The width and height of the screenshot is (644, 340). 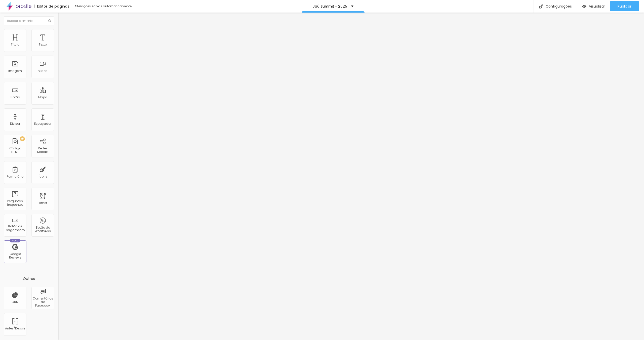 What do you see at coordinates (15, 228) in the screenshot?
I see `div: Botão de pagamento` at bounding box center [15, 228].